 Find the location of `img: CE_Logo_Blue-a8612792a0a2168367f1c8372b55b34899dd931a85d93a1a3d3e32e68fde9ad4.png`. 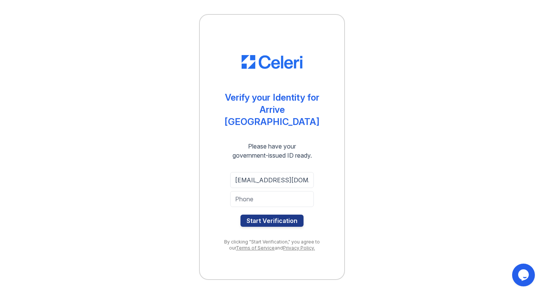

img: CE_Logo_Blue-a8612792a0a2168367f1c8372b55b34899dd931a85d93a1a3d3e32e68fde9ad4.png is located at coordinates (272, 62).